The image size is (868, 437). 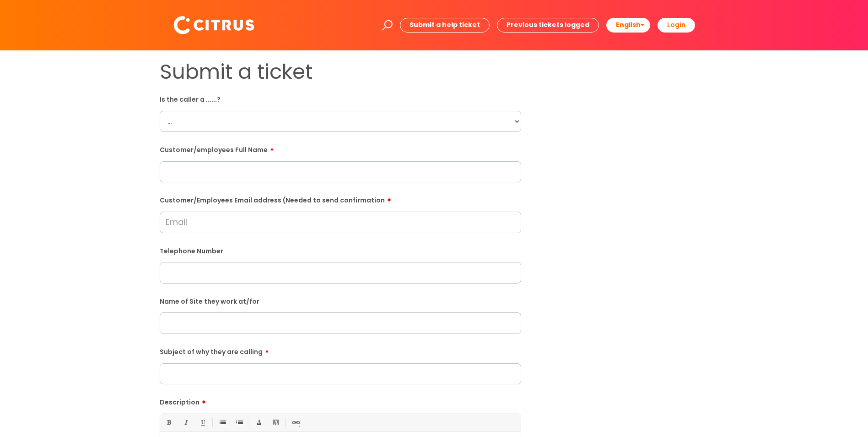 What do you see at coordinates (222, 423) in the screenshot?
I see `a: • Unordered List (Ctrl-Shift-7)` at bounding box center [222, 423].